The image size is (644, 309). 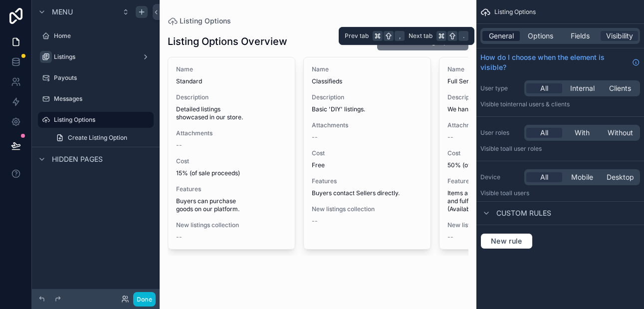 I want to click on a: Home, so click(x=96, y=36).